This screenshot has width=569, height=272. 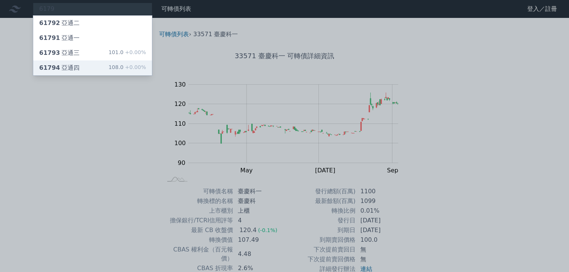 What do you see at coordinates (59, 68) in the screenshot?
I see `div: 亞通四` at bounding box center [59, 68].